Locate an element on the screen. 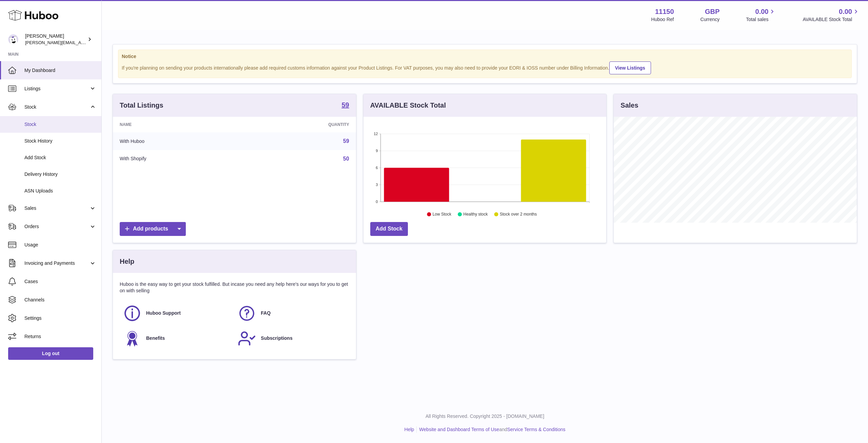  span: AVAILABLE Stock Total is located at coordinates (831, 19).